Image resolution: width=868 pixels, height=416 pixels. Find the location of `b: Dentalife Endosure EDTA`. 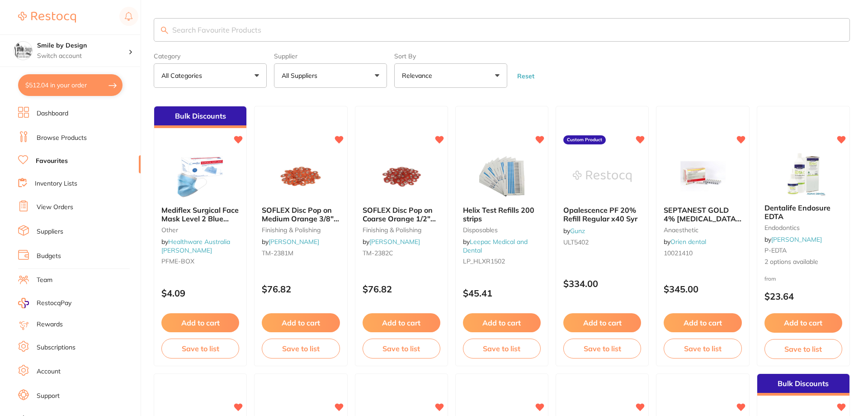

b: Dentalife Endosure EDTA is located at coordinates (804, 212).